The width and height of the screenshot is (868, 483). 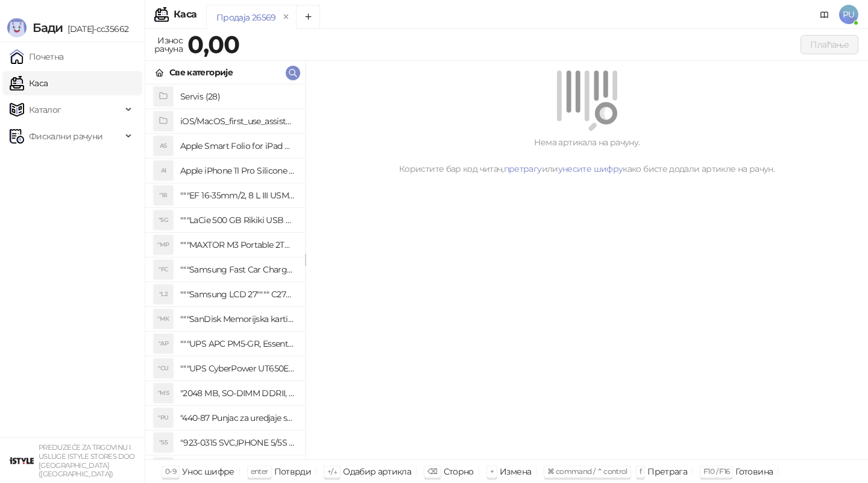 What do you see at coordinates (66, 136) in the screenshot?
I see `span: Фискални рачуни` at bounding box center [66, 136].